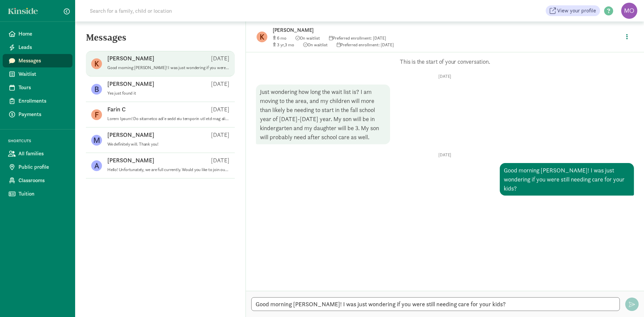  What do you see at coordinates (43, 34) in the screenshot?
I see `span: Home` at bounding box center [43, 34].